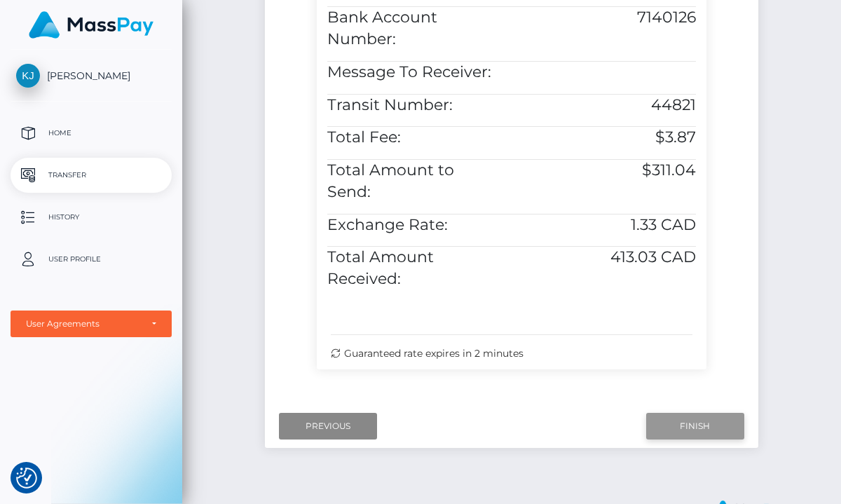 This screenshot has width=841, height=504. I want to click on div: User Agreements, so click(84, 324).